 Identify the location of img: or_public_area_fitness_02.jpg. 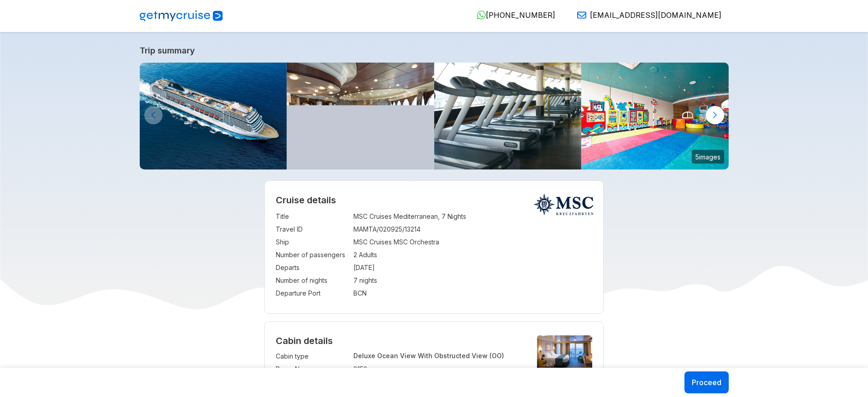
(508, 116).